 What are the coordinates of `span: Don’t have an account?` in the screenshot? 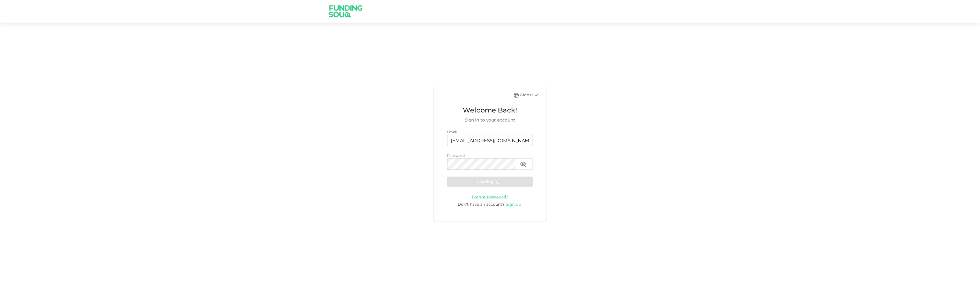 It's located at (481, 204).